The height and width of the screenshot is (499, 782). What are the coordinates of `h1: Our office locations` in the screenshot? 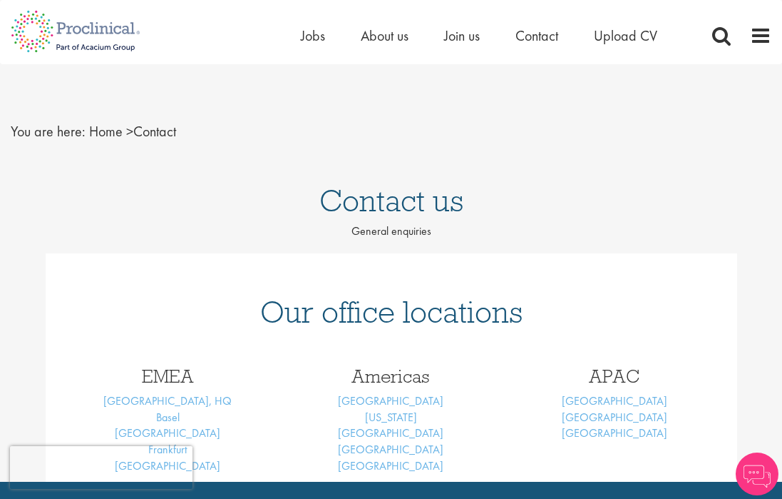 It's located at (392, 312).